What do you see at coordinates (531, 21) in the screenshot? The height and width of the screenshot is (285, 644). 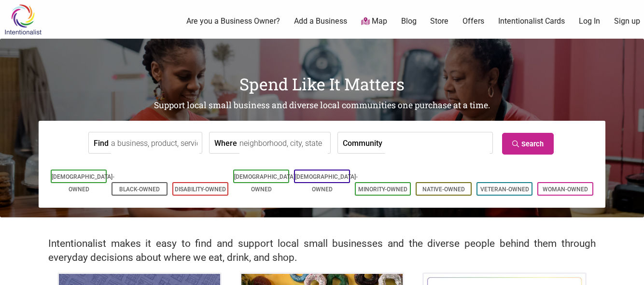 I see `a: Intentionalist Cards` at bounding box center [531, 21].